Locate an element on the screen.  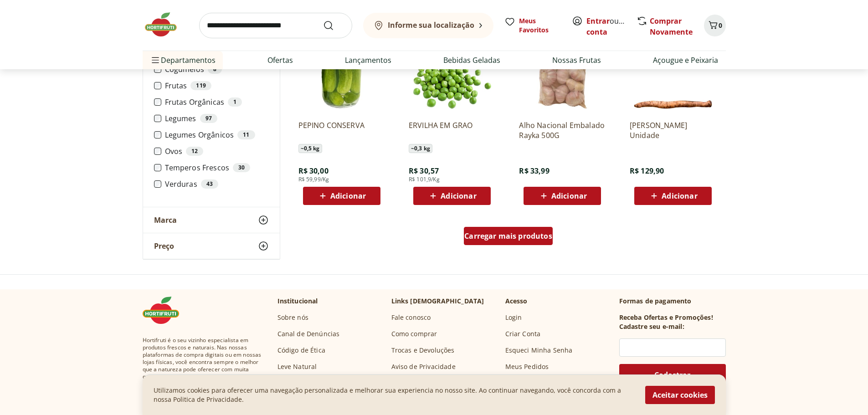
button: Menu is located at coordinates (155, 60).